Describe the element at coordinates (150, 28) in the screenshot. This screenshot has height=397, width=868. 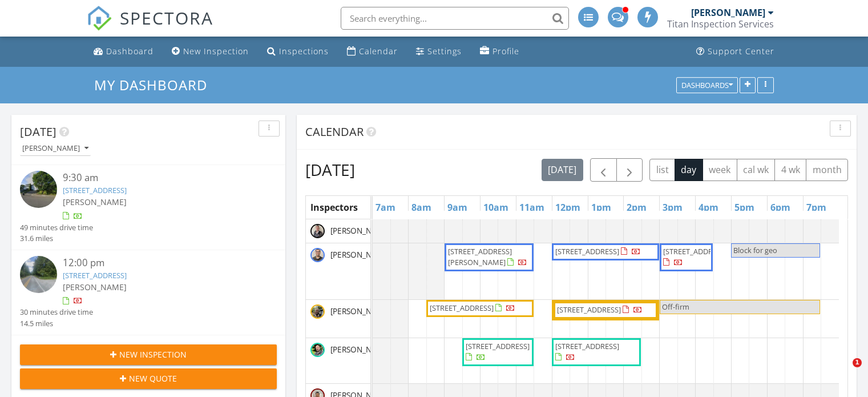
I see `a: SPECTORA` at that location.